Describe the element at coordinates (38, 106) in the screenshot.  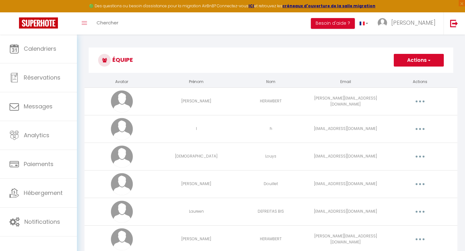
I see `span: Messages` at that location.